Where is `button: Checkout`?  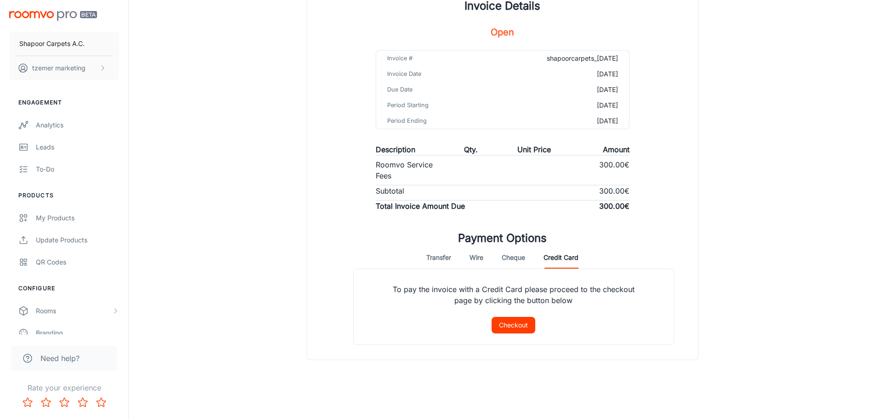
button: Checkout is located at coordinates (513, 325).